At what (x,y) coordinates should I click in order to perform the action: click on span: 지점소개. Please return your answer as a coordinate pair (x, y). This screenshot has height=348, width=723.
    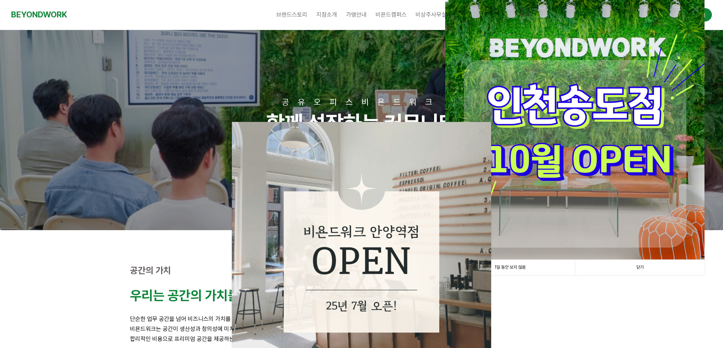
    Looking at the image, I should click on (326, 14).